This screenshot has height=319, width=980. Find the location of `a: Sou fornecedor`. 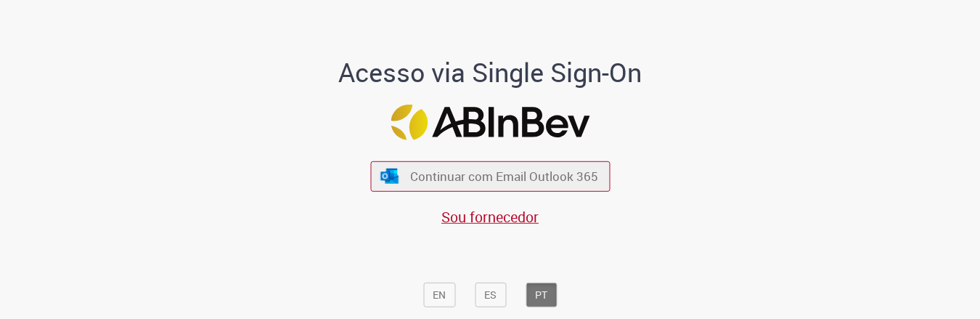

a: Sou fornecedor is located at coordinates (490, 216).